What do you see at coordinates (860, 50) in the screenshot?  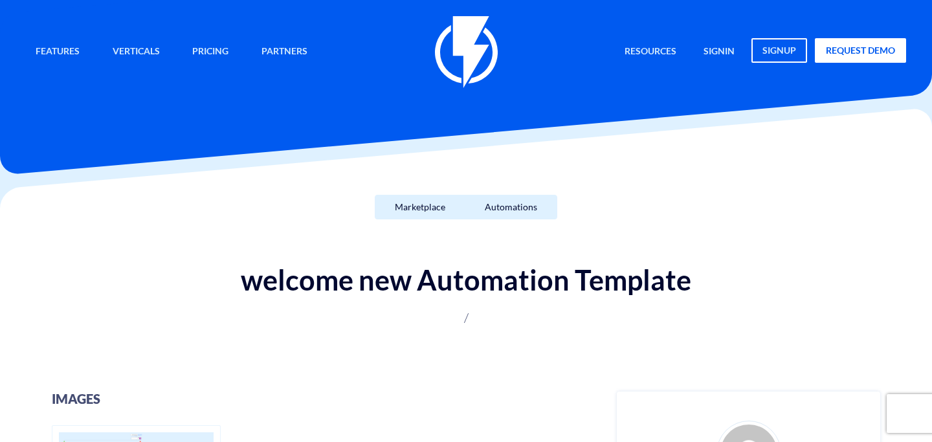 I see `a: request demo` at bounding box center [860, 50].